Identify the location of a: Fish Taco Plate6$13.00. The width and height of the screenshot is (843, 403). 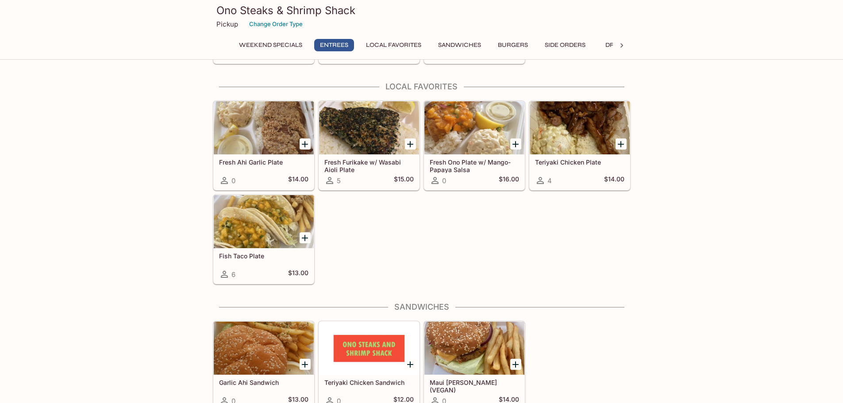
(264, 239).